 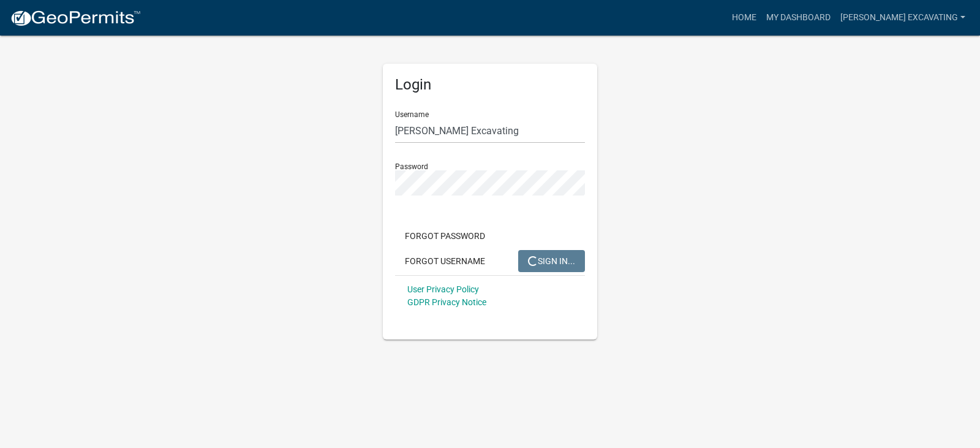 What do you see at coordinates (445, 236) in the screenshot?
I see `button: Forgot Password` at bounding box center [445, 236].